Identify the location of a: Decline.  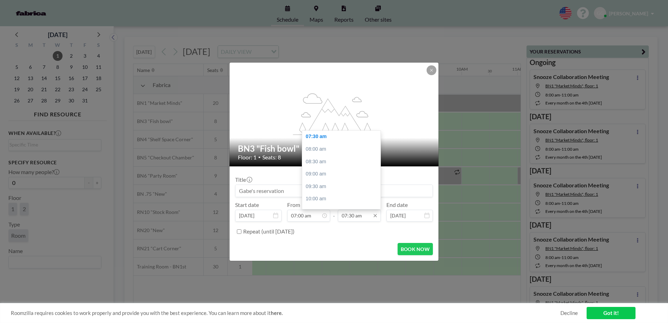
(569, 313).